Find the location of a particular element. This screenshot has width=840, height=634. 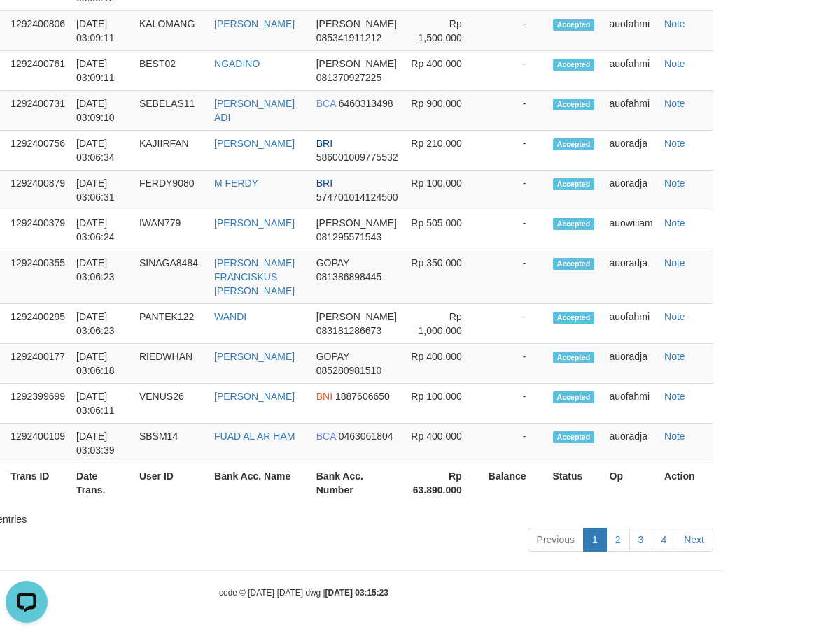

td: BEST02 is located at coordinates (171, 71).